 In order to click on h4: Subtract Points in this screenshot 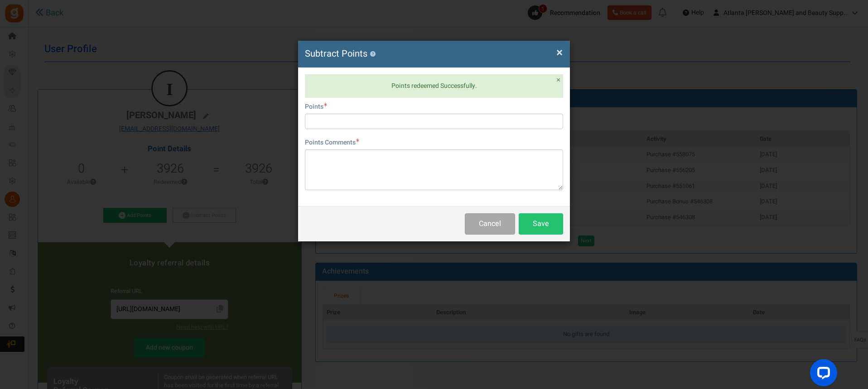, I will do `click(434, 54)`.